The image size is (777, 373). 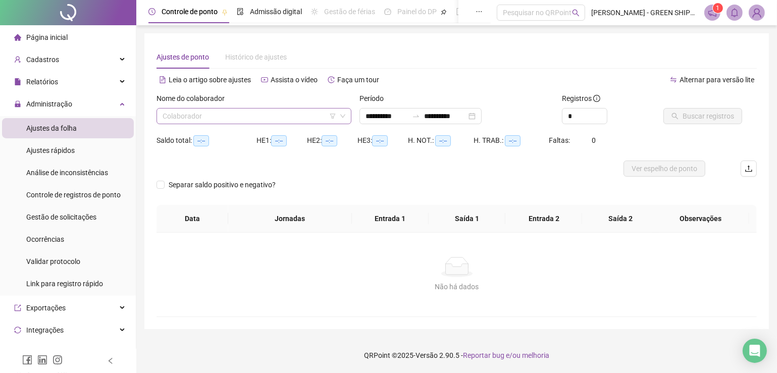 I want to click on span: clock-circle, so click(x=152, y=12).